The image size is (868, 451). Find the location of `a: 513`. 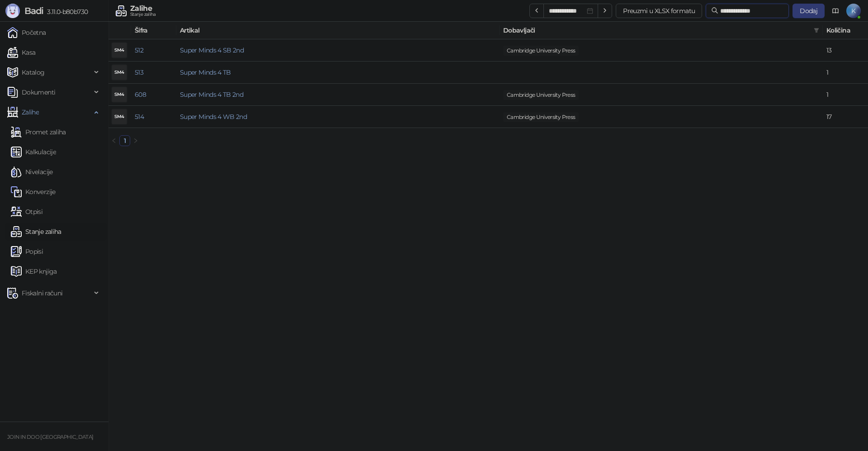

a: 513 is located at coordinates (139, 72).